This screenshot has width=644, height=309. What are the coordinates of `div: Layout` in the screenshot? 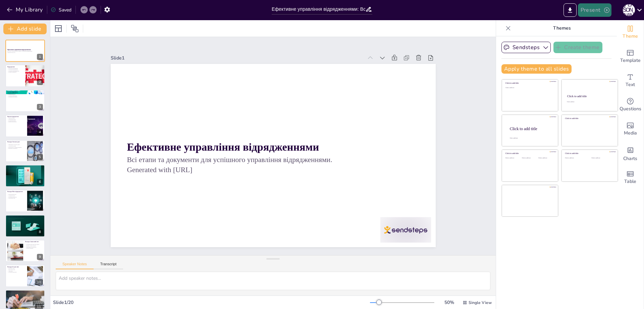 It's located at (58, 29).